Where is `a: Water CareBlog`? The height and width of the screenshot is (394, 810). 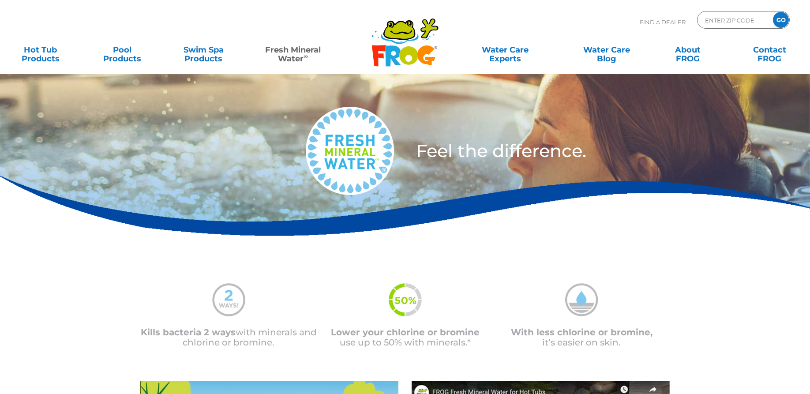 a: Water CareBlog is located at coordinates (607, 50).